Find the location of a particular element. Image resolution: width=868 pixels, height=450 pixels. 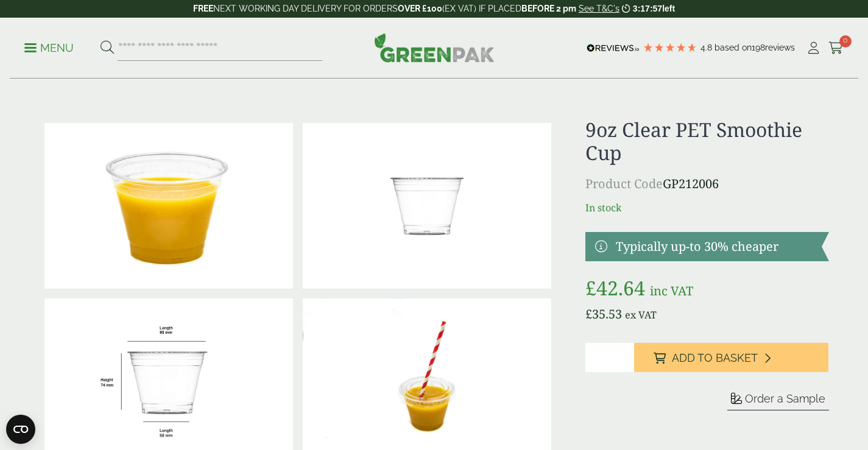

button: Open CMP widget is located at coordinates (21, 429).